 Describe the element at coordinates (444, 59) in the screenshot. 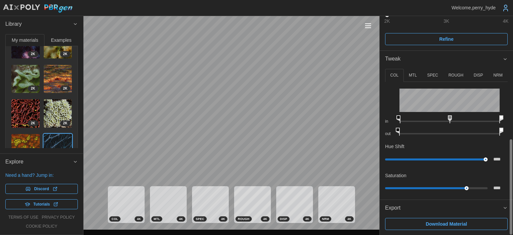

I see `span: Tweak` at that location.